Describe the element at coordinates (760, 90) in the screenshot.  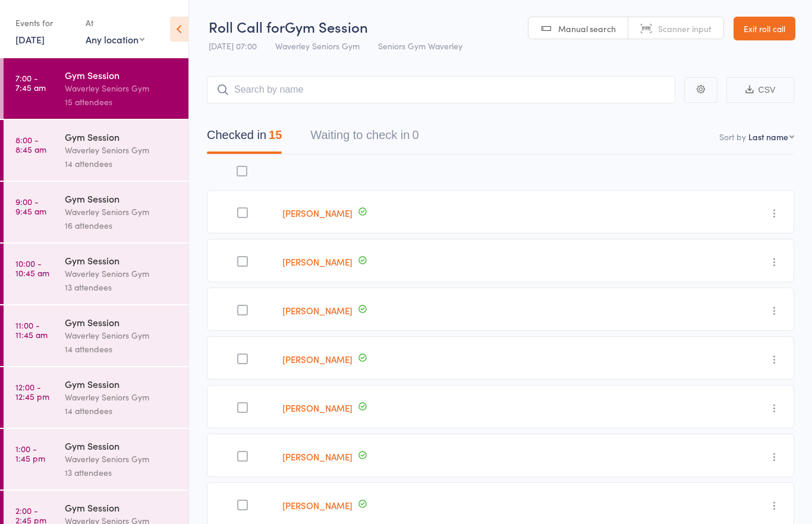
I see `button: CSV` at that location.